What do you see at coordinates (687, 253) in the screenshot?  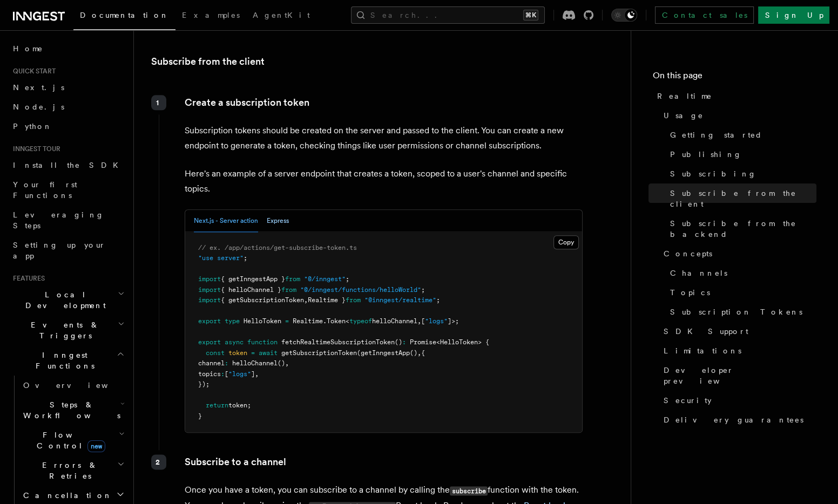 I see `span: Concepts` at bounding box center [687, 253].